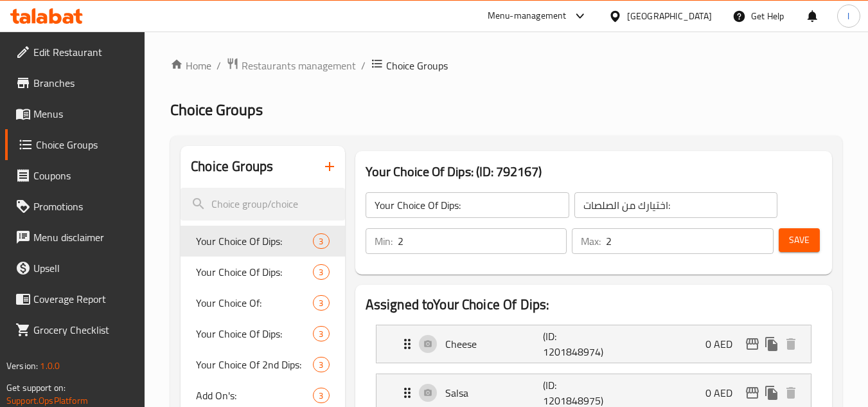  What do you see at coordinates (291, 66) in the screenshot?
I see `a: Restaurants management` at bounding box center [291, 66].